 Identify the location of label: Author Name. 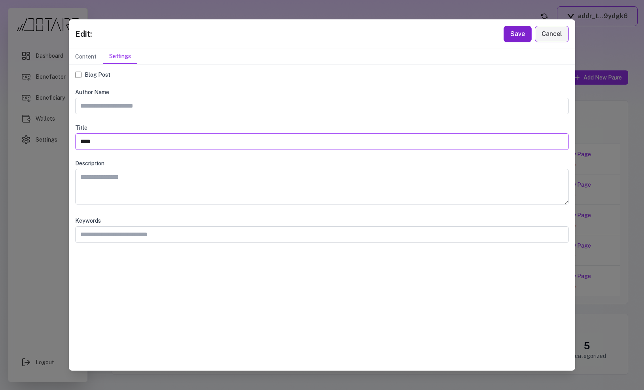
(322, 92).